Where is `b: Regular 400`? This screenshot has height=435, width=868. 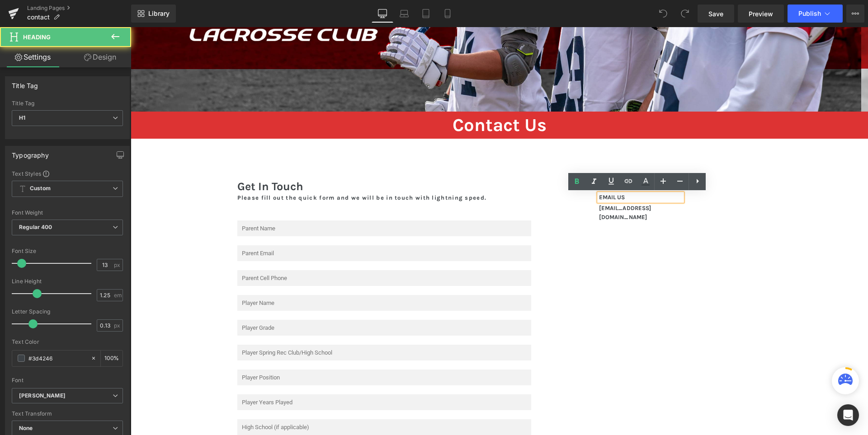 b: Regular 400 is located at coordinates (36, 227).